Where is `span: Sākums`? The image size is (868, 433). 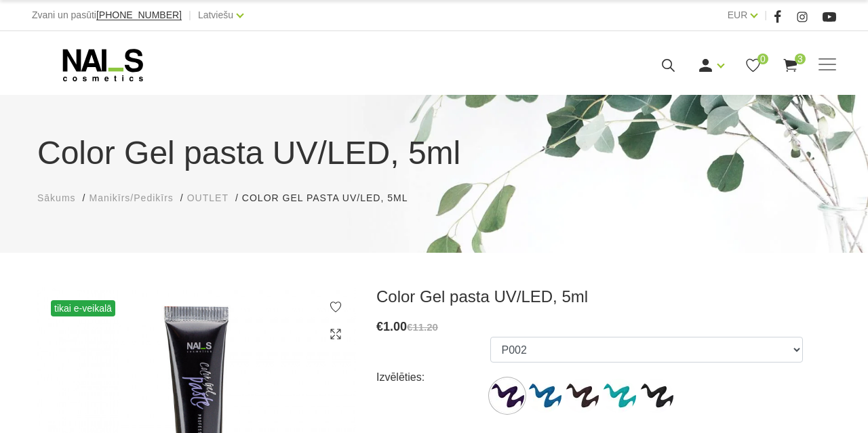 span: Sākums is located at coordinates (57, 198).